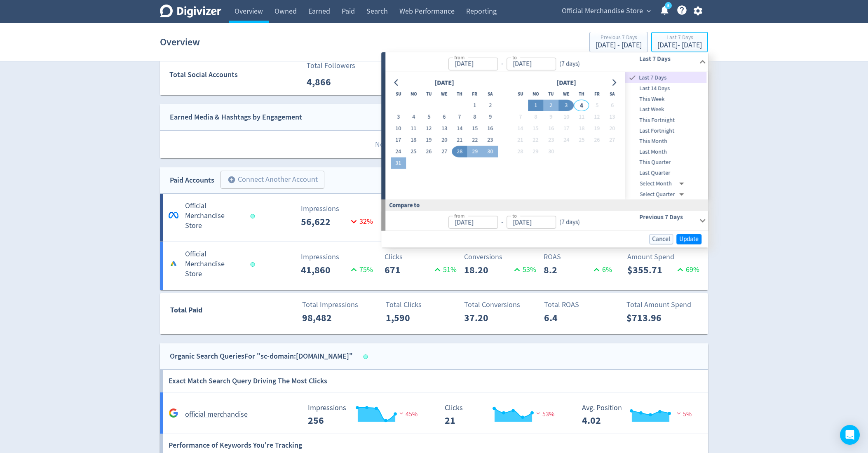 The image size is (868, 453). What do you see at coordinates (330, 82) in the screenshot?
I see `p: 4,866` at bounding box center [330, 82].